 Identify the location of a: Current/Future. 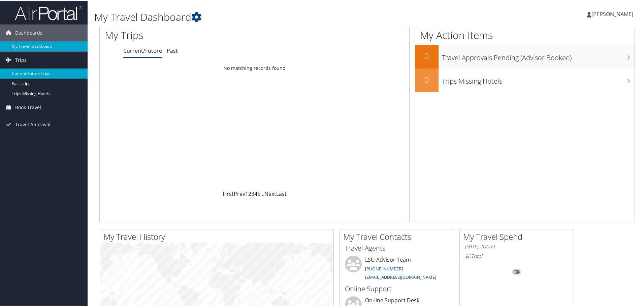
(142, 50).